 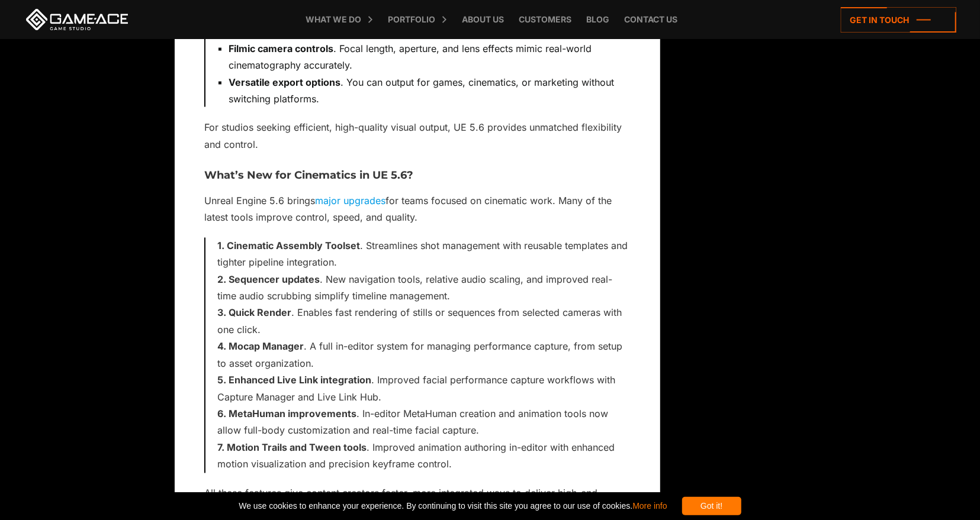 I want to click on strong: Quick Render, so click(x=260, y=313).